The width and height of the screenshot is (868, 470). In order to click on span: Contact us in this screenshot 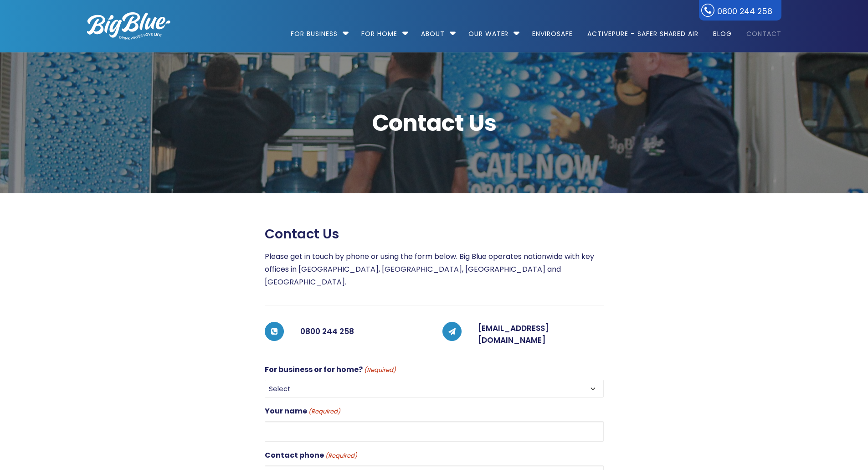, I will do `click(301, 234)`.